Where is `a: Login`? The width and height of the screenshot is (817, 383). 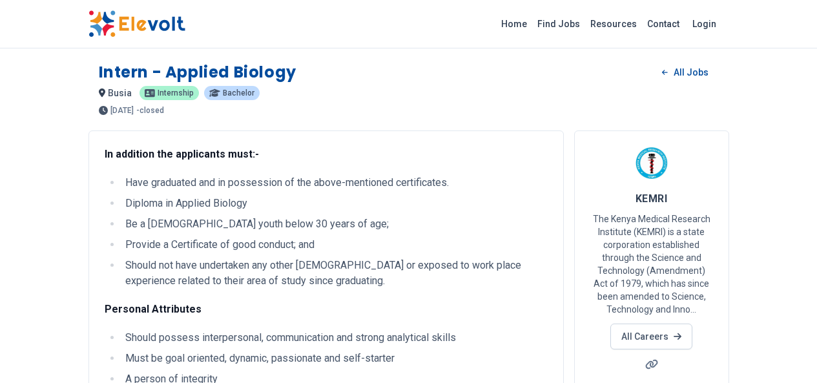 a: Login is located at coordinates (704, 24).